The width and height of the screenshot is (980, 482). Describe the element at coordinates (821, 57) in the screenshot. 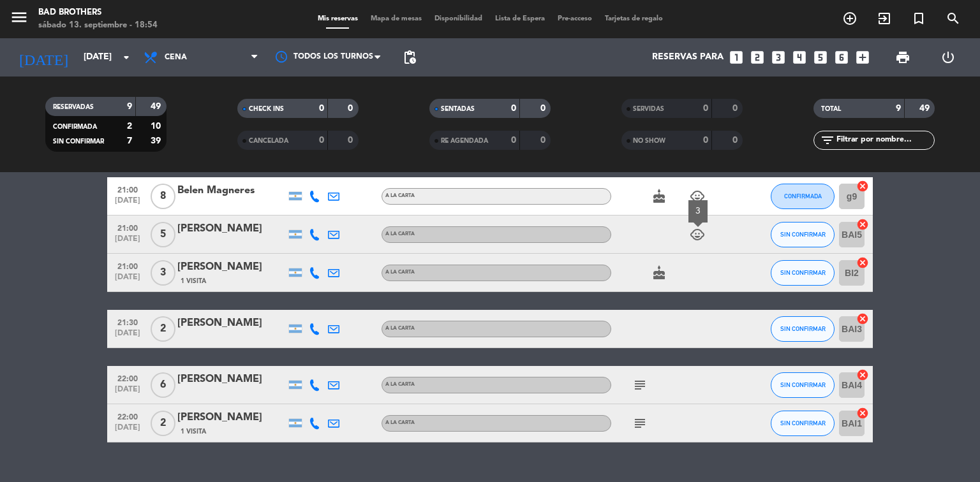

I see `i: looks_5` at that location.